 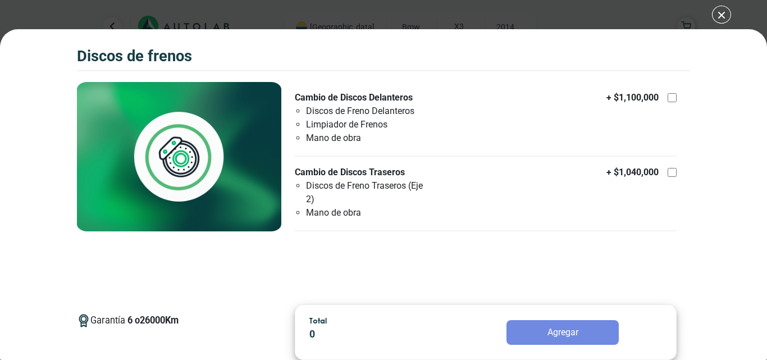 I want to click on p: Cambio de Discos Delanteros, so click(x=359, y=98).